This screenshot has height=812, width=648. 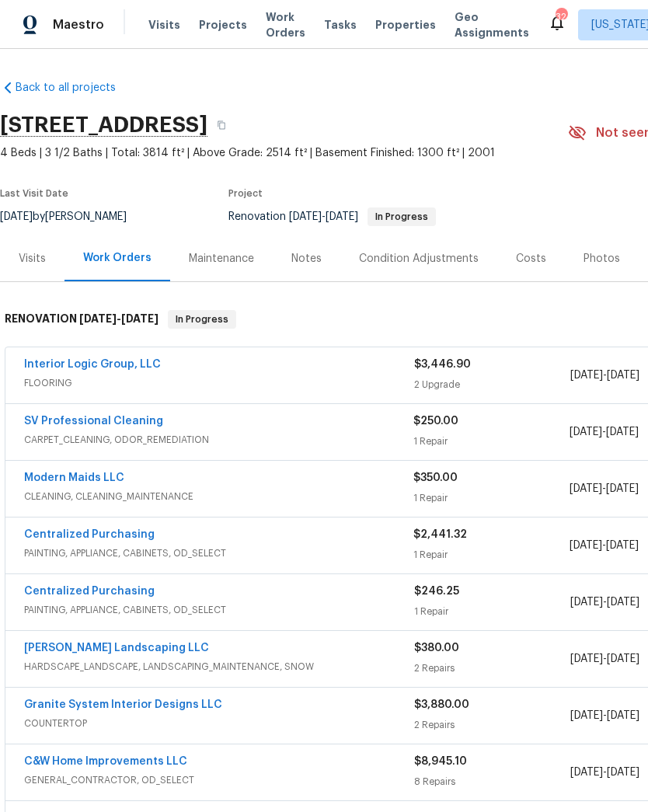 What do you see at coordinates (73, 478) in the screenshot?
I see `a: Modern Maids LLC` at bounding box center [73, 478].